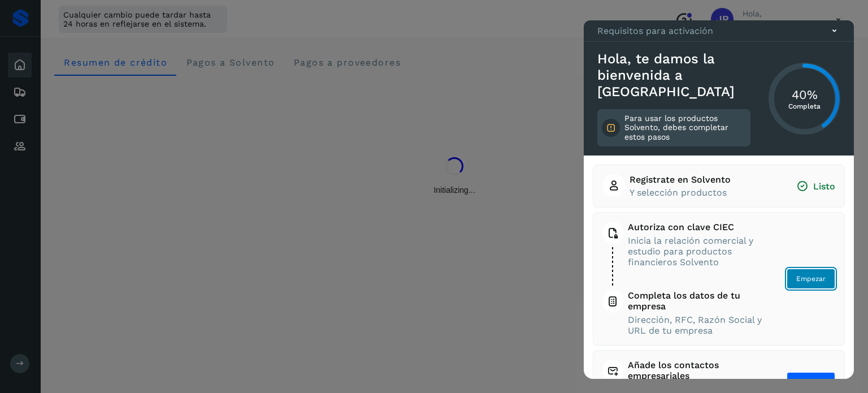  What do you see at coordinates (696, 252) in the screenshot?
I see `span: Inicia la relación comercial y estudio para productos financieros Solvento` at bounding box center [696, 252].